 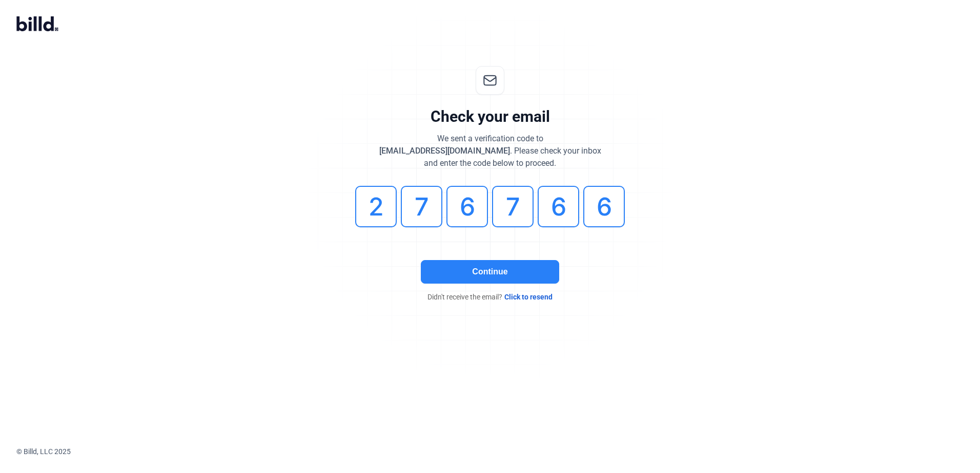 What do you see at coordinates (529, 297) in the screenshot?
I see `span: Click to resend` at bounding box center [529, 297].